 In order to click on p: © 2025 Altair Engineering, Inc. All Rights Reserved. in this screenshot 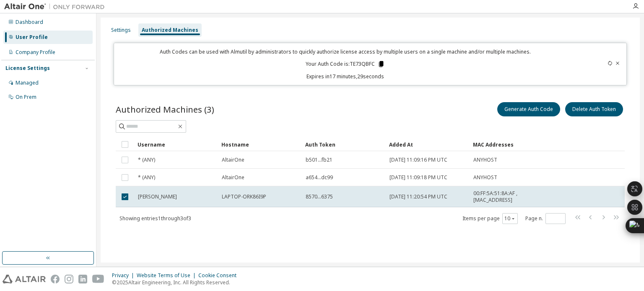, I will do `click(176, 282)`.